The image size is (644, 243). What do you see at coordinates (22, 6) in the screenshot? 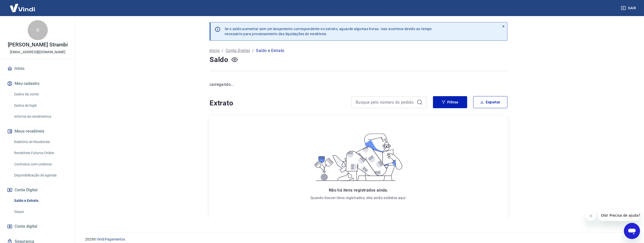
I see `span: Olá! Precisa de ajuda?` at bounding box center [22, 6].